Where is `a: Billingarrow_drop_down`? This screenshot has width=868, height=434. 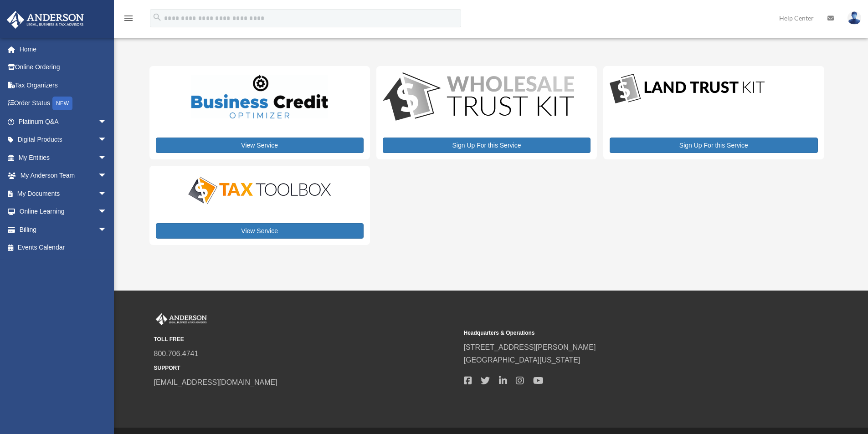 a: Billingarrow_drop_down is located at coordinates (63, 229).